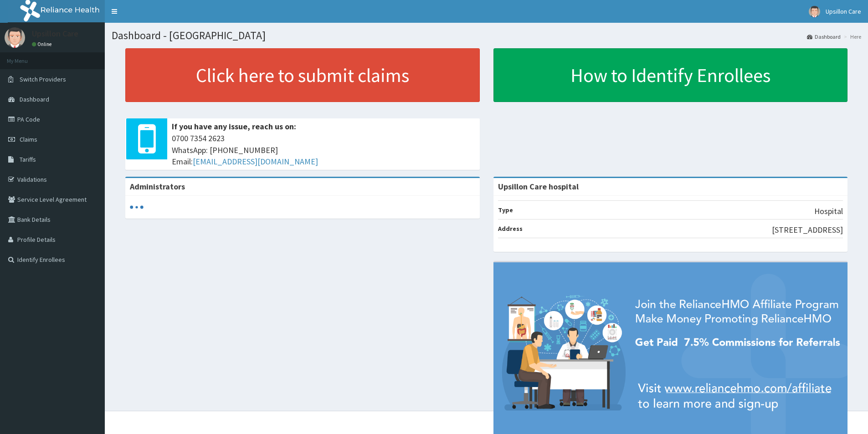 The height and width of the screenshot is (434, 868). I want to click on strong: Upsillon Care hospital, so click(538, 186).